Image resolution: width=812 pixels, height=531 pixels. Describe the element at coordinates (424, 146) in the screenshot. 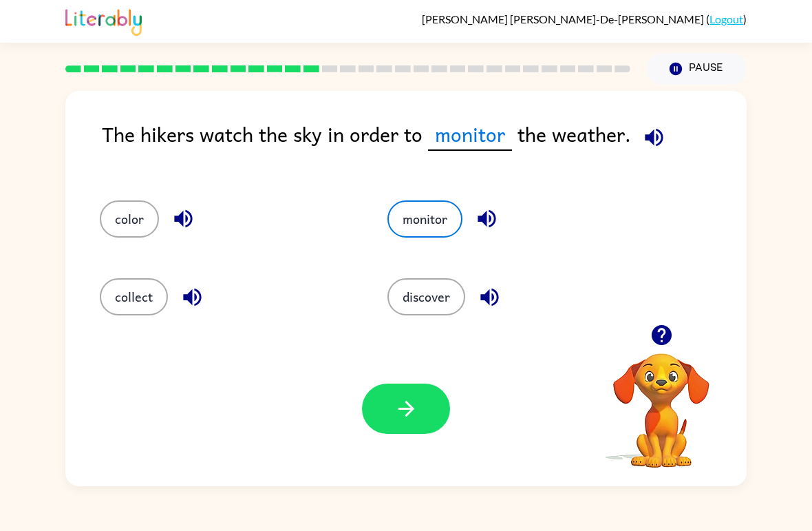

I see `div: The hikers watch the sky in order to the weather.` at that location.